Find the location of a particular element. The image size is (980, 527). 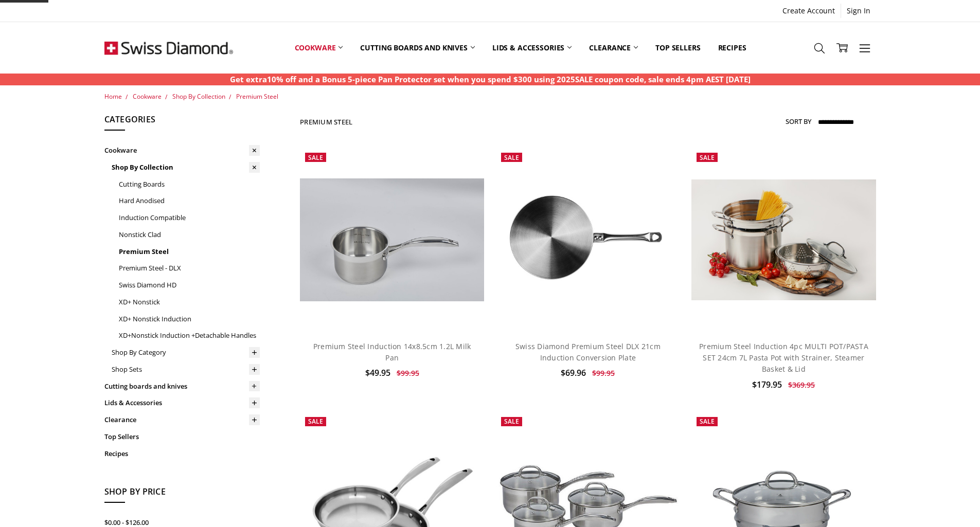

a: Shop By Category is located at coordinates (185, 352).